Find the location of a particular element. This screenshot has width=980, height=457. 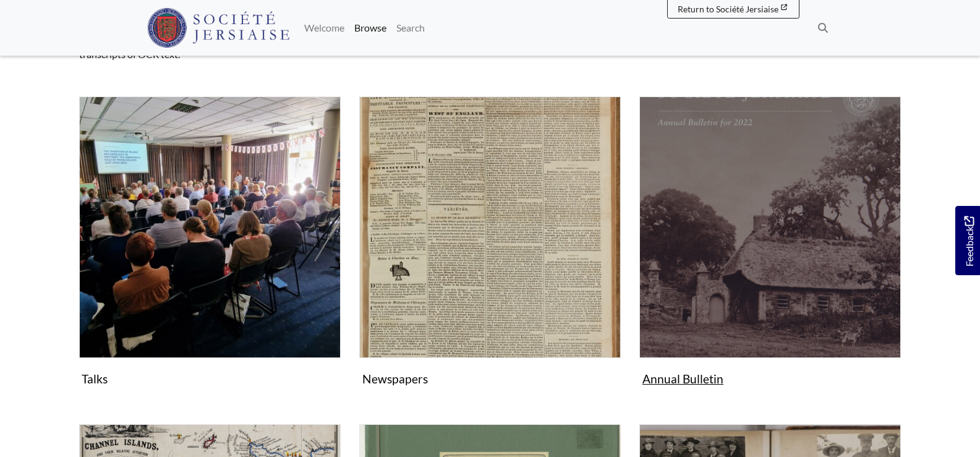

a: Search is located at coordinates (410, 28).